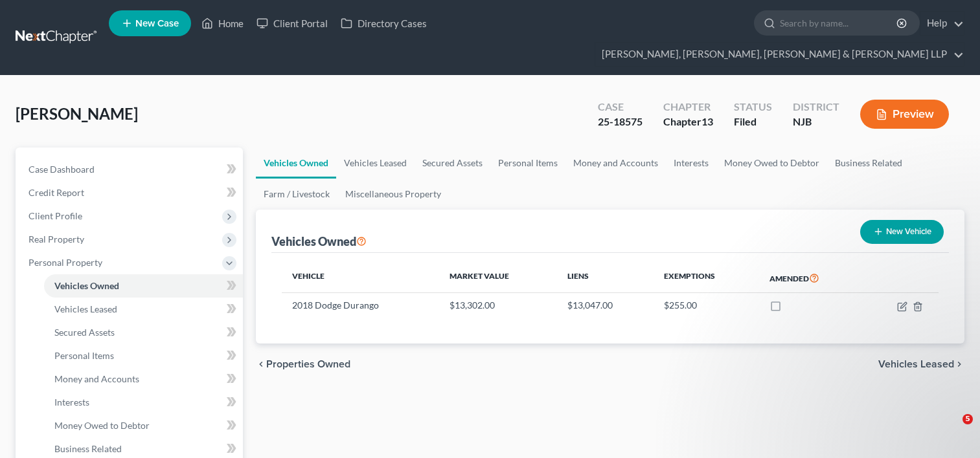  What do you see at coordinates (56, 192) in the screenshot?
I see `span: Credit Report` at bounding box center [56, 192].